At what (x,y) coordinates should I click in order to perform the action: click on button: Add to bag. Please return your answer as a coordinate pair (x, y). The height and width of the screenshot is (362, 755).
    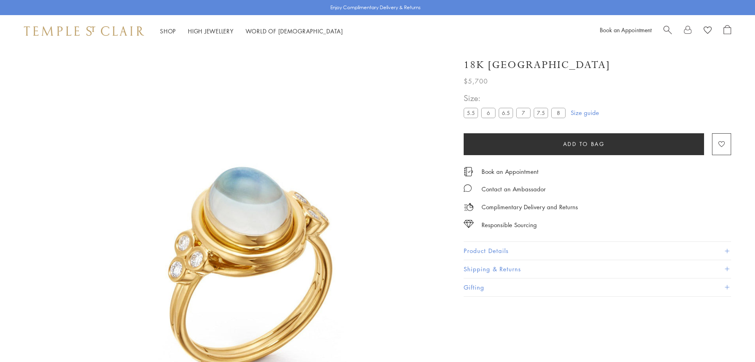
    Looking at the image, I should click on (584, 144).